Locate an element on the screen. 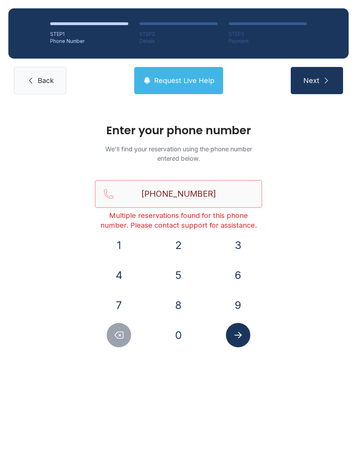  span: Next is located at coordinates (311, 81).